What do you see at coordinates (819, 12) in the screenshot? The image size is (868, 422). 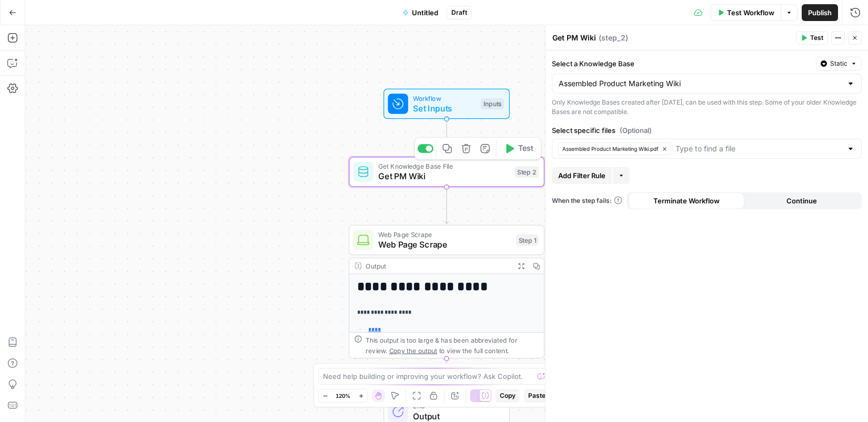 I see `button: Publish` at bounding box center [819, 12].